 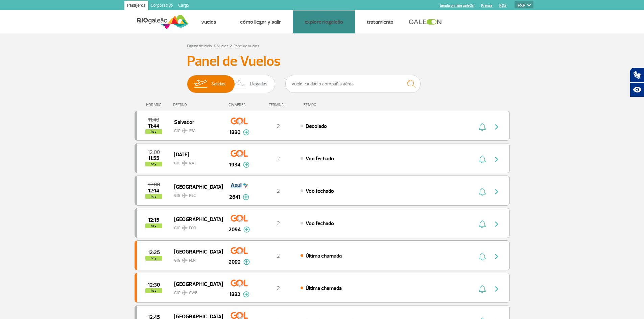 What do you see at coordinates (279, 104) in the screenshot?
I see `div: TERMINAL` at bounding box center [279, 104].